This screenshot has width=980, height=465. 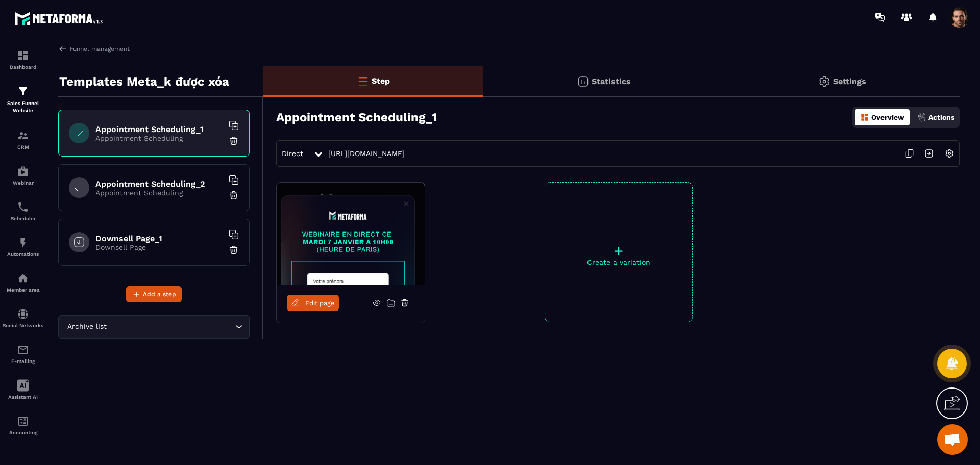 What do you see at coordinates (154, 327) in the screenshot?
I see `div: Search for option` at bounding box center [154, 327].